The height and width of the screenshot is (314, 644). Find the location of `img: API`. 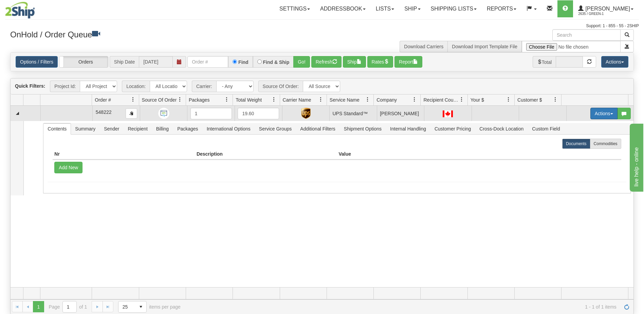

img: API is located at coordinates (164, 113).